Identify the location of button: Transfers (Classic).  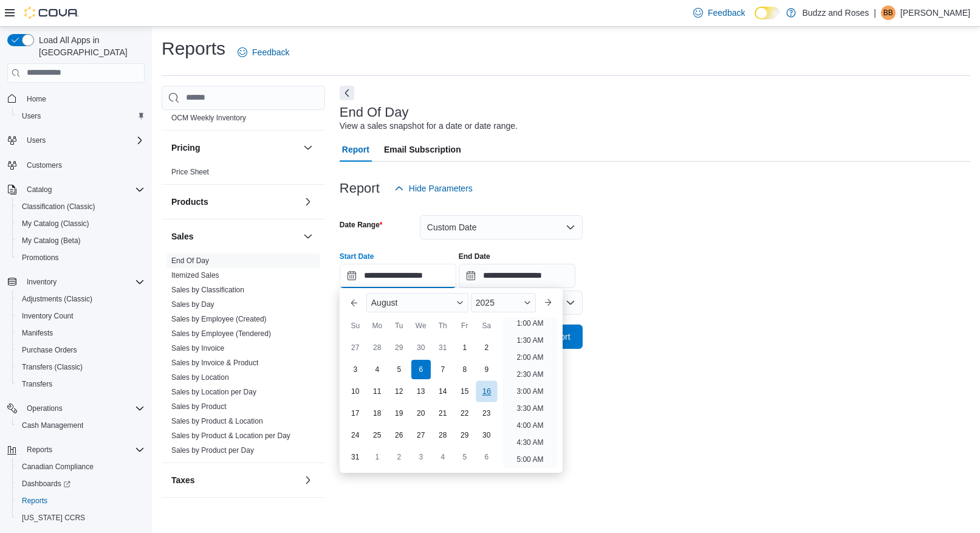
(81, 367).